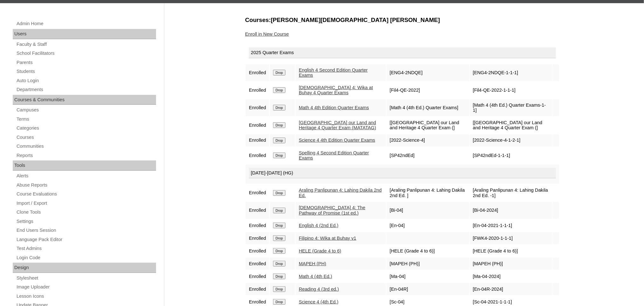 The height and width of the screenshot is (306, 644). I want to click on div: 2025 Quarter Exams, so click(403, 53).